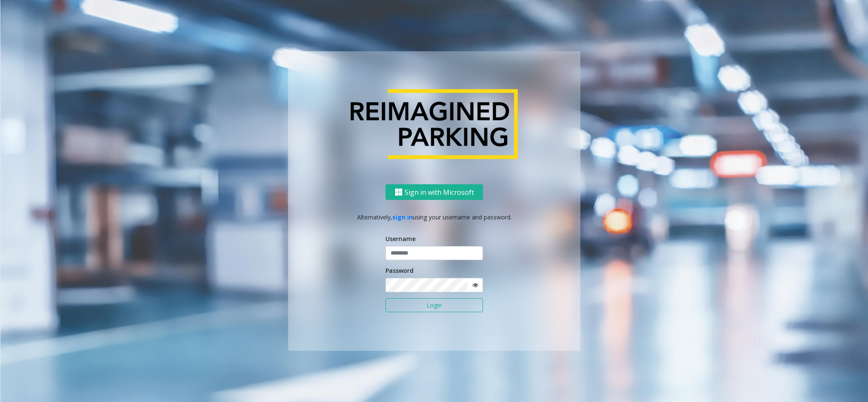 The image size is (868, 402). Describe the element at coordinates (399, 270) in the screenshot. I see `label: Password` at that location.